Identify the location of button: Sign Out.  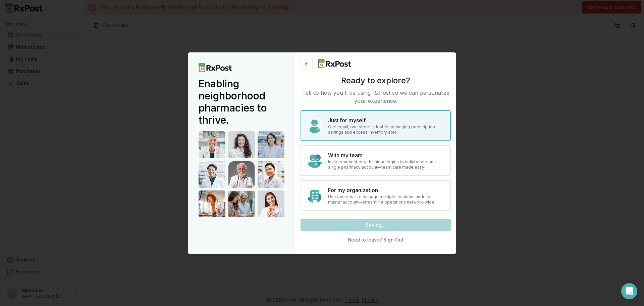
(393, 240).